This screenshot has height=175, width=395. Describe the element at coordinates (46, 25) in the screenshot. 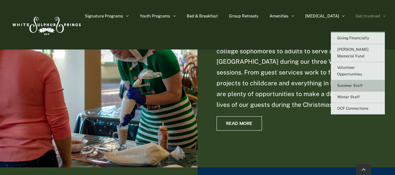

I see `img: White Sulphur Springs Logo` at that location.